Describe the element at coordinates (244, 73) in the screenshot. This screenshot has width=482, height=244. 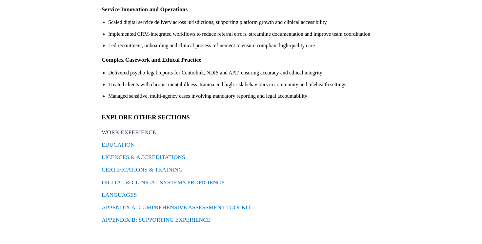
I see `li: Delivered psycho-legal reports for Centrelink, NDIS and AAT, ensuring accuracy and ethical integrity` at that location.